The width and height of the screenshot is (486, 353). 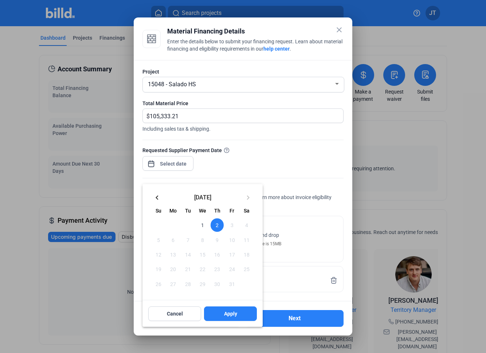 What do you see at coordinates (188, 284) in the screenshot?
I see `span: 28` at bounding box center [188, 284].